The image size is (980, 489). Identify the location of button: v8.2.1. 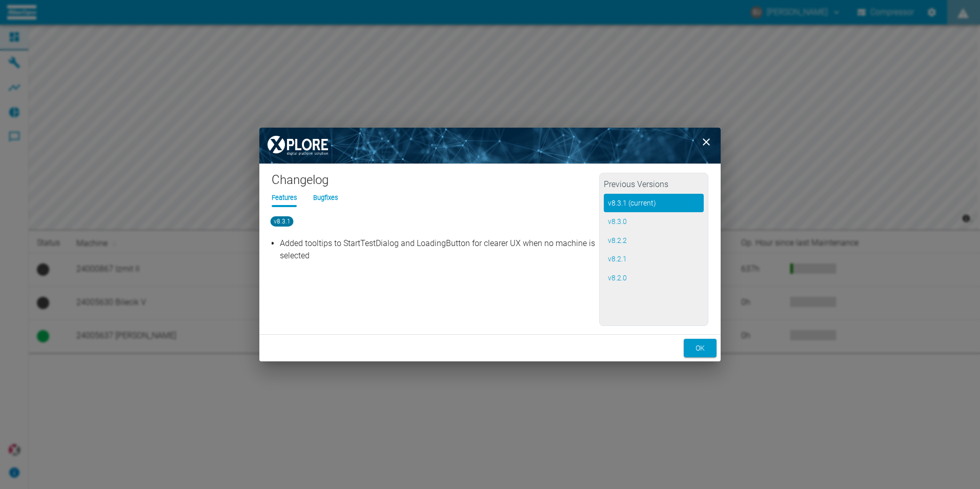
(654, 259).